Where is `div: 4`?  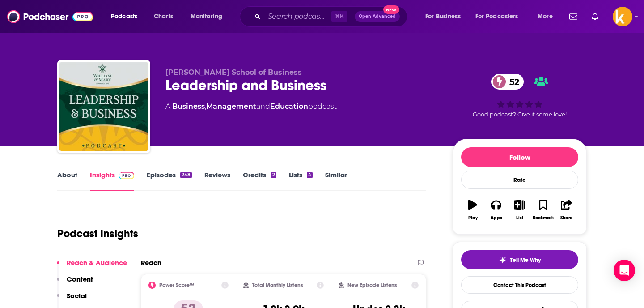
div: 4 is located at coordinates (309, 175).